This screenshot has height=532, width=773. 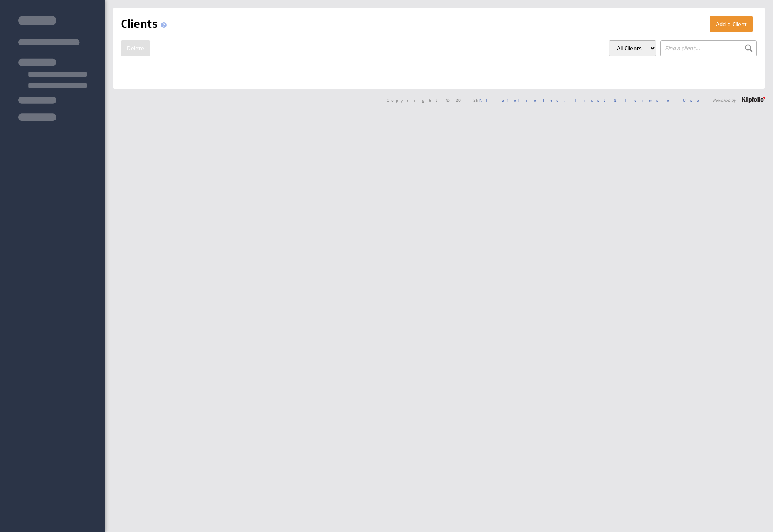 I want to click on a: Trust & Terms of Use, so click(x=639, y=100).